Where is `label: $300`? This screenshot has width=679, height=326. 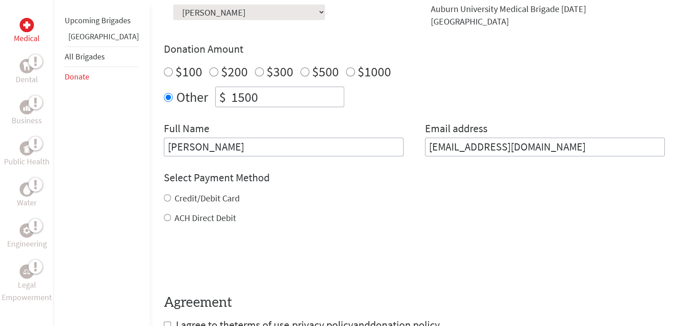
label: $300 is located at coordinates (280, 71).